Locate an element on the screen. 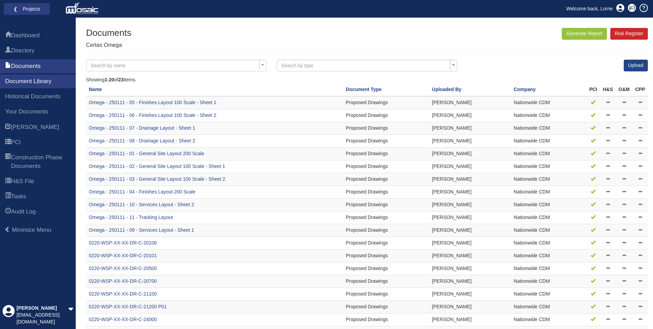 The height and width of the screenshot is (329, 653). a: Upload is located at coordinates (636, 65).